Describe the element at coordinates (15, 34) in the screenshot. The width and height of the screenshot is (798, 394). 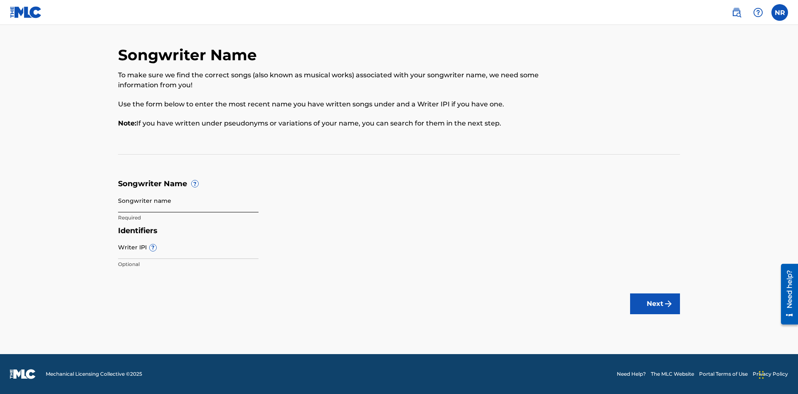
I see `div: Open Resource Center` at that location.